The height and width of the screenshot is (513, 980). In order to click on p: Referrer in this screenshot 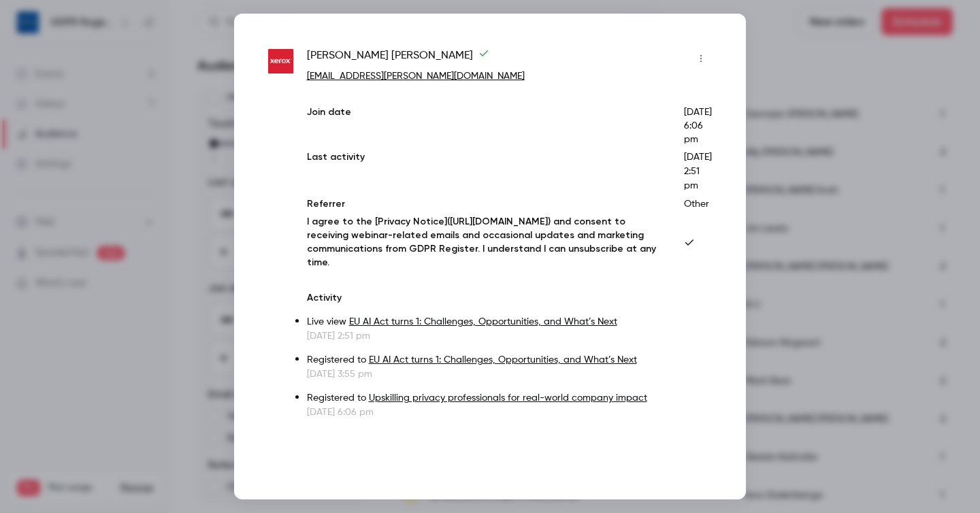, I will do `click(485, 204)`.